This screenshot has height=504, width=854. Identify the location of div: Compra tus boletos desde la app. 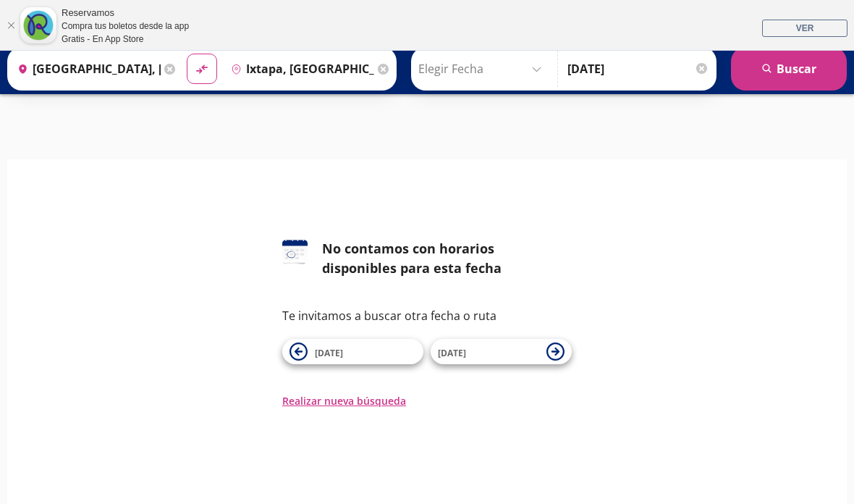
(126, 26).